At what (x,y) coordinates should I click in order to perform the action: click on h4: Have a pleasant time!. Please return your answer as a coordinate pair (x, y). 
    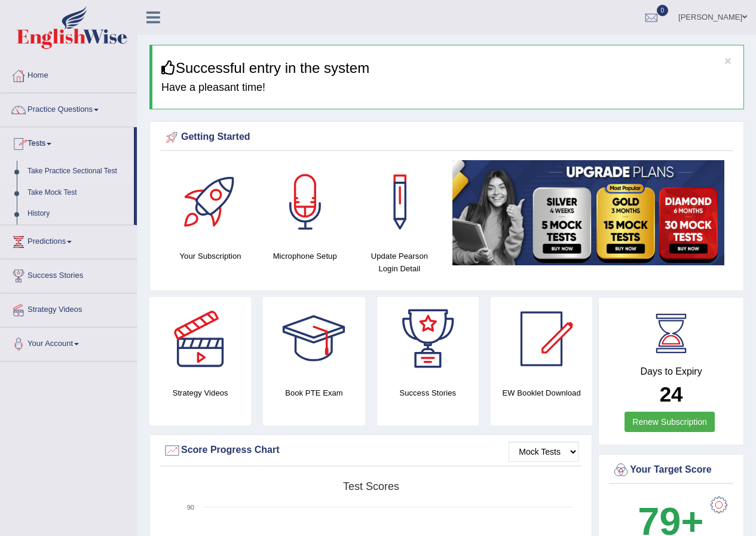
    Looking at the image, I should click on (448, 88).